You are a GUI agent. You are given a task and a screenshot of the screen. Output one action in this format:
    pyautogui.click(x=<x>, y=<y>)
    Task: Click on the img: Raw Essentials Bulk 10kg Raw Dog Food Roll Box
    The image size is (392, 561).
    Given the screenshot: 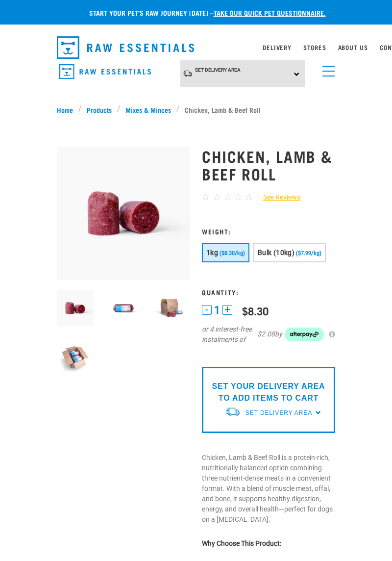 What is the action you would take?
    pyautogui.click(x=172, y=308)
    